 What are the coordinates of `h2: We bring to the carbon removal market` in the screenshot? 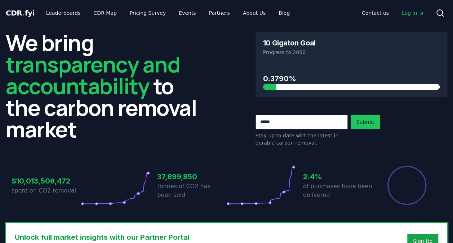 It's located at (102, 86).